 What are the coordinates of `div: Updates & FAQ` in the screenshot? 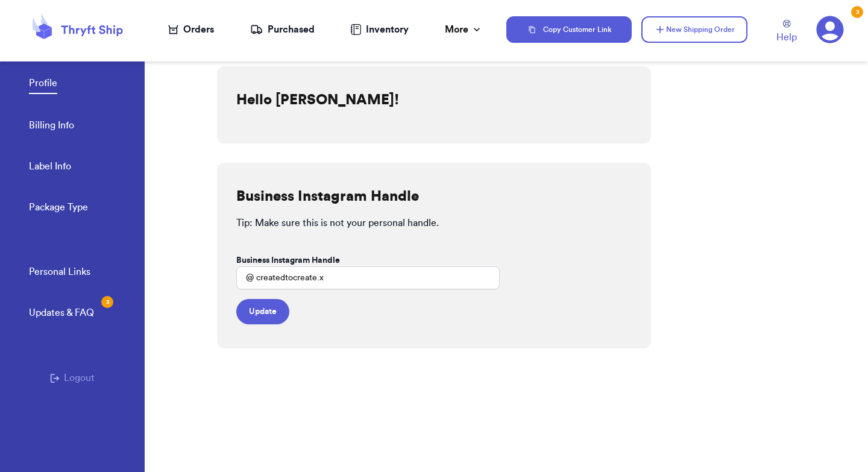 It's located at (61, 313).